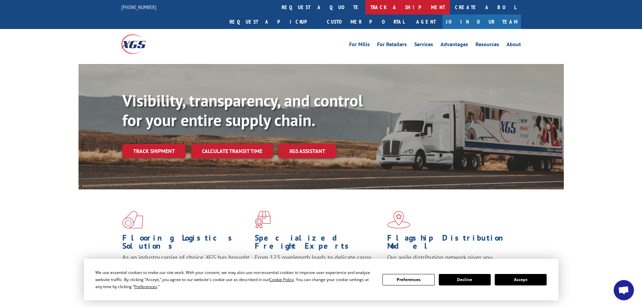  I want to click on div: Cookie Consent Prompt, so click(321, 279).